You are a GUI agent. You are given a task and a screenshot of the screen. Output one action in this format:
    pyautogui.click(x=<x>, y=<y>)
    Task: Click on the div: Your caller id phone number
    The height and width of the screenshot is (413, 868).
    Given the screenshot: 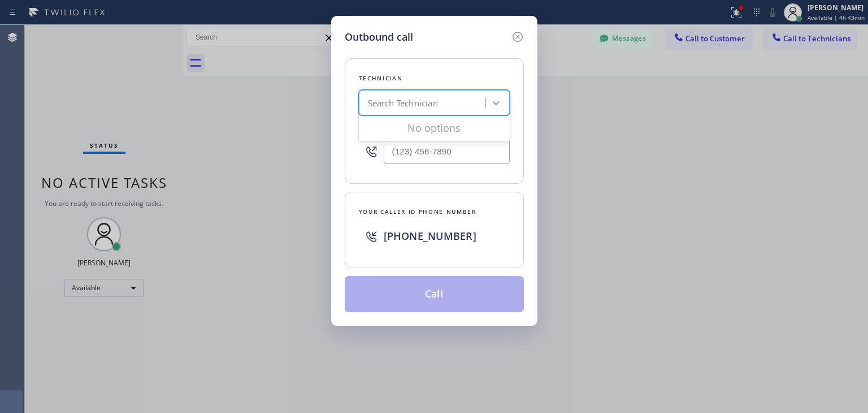 What is the action you would take?
    pyautogui.click(x=434, y=211)
    